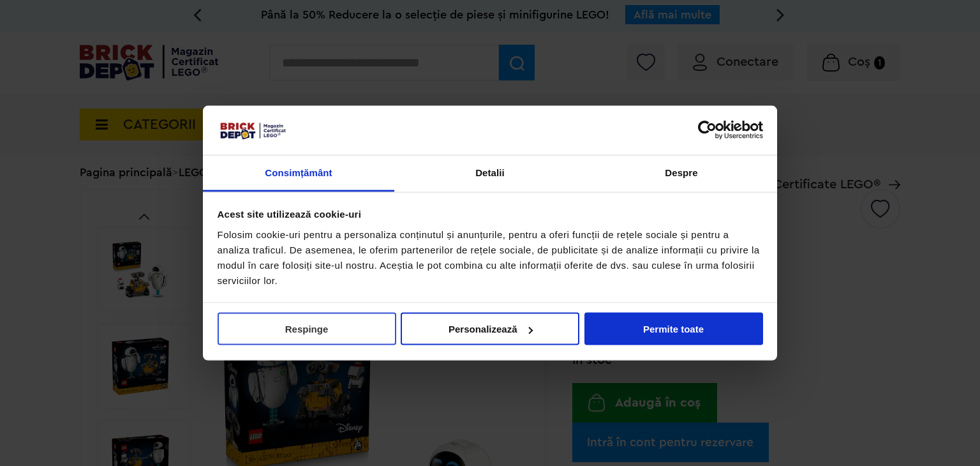 This screenshot has width=980, height=466. What do you see at coordinates (707, 130) in the screenshot?
I see `a: Usercentrics Cookiebot - opens in a new window` at bounding box center [707, 130].